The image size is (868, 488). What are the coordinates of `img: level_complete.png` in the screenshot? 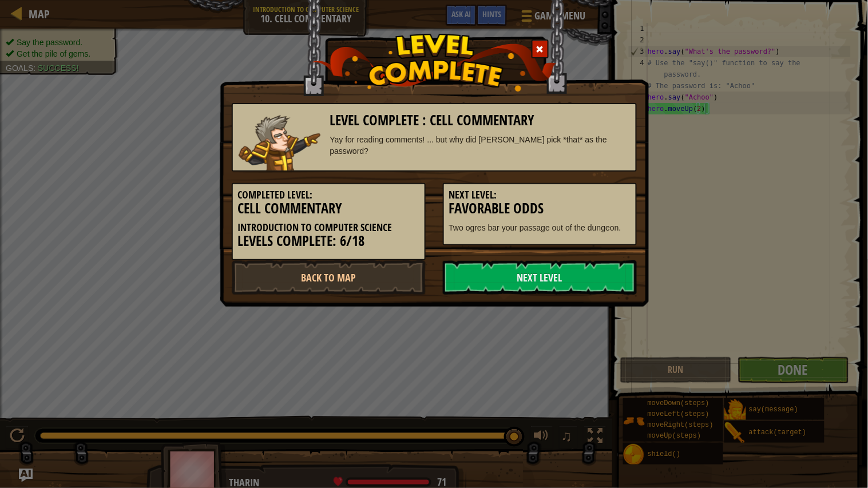 It's located at (434, 63).